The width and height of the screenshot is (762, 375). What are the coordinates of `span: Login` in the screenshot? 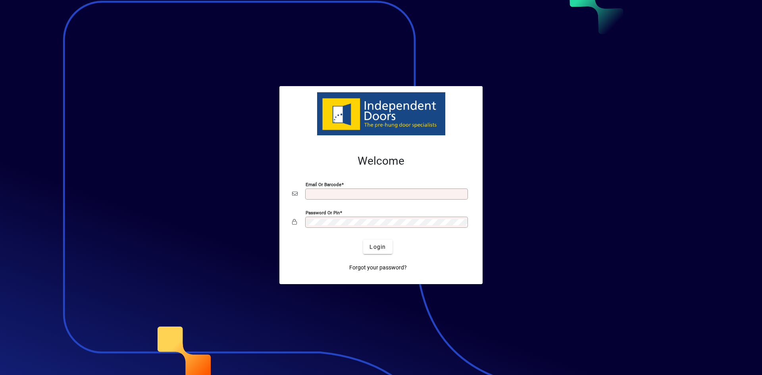 It's located at (377, 247).